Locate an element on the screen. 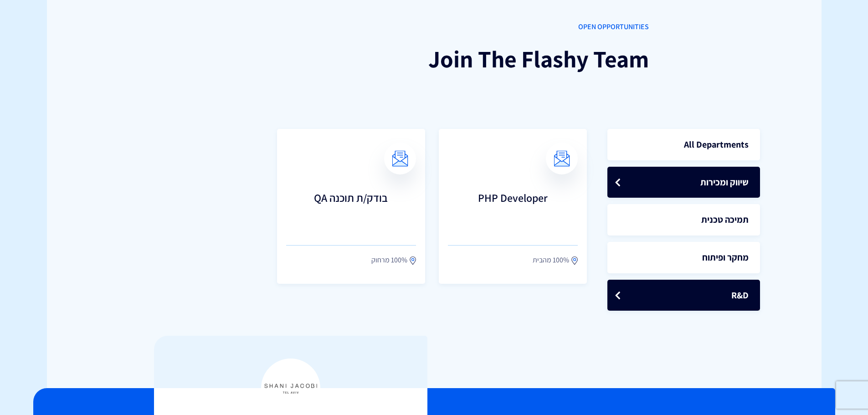 The height and width of the screenshot is (415, 868). a: בודק/ת תוכנה QA 100% מרחוק is located at coordinates (351, 207).